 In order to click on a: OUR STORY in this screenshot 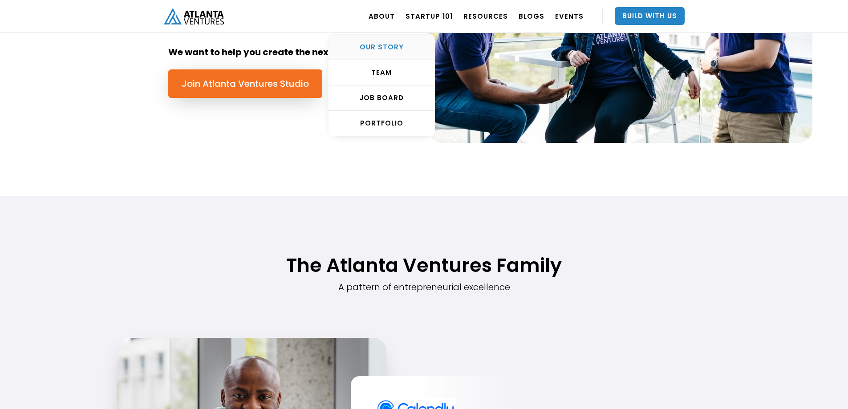, I will do `click(381, 47)`.